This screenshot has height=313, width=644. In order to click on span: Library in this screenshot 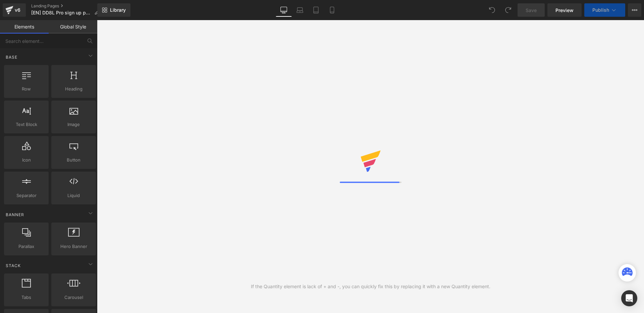, I will do `click(118, 10)`.